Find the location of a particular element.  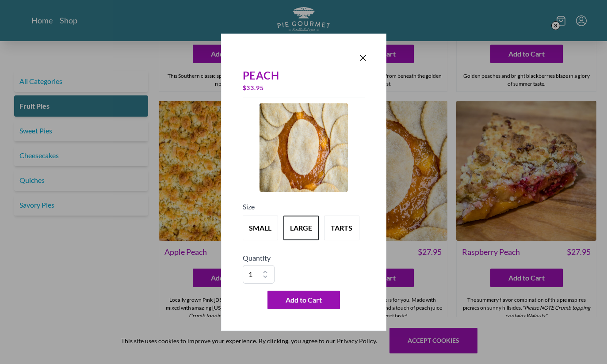

a: Product Image is located at coordinates (304, 149).